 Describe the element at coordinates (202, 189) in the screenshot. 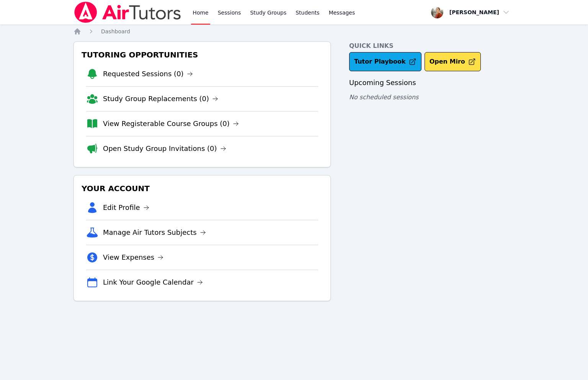

I see `h3: Your Account` at that location.